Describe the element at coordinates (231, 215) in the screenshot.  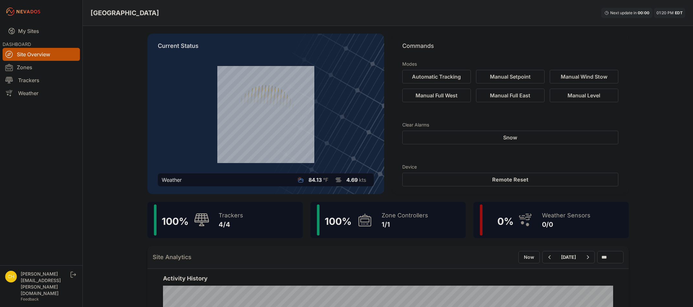
I see `div: Trackers` at that location.